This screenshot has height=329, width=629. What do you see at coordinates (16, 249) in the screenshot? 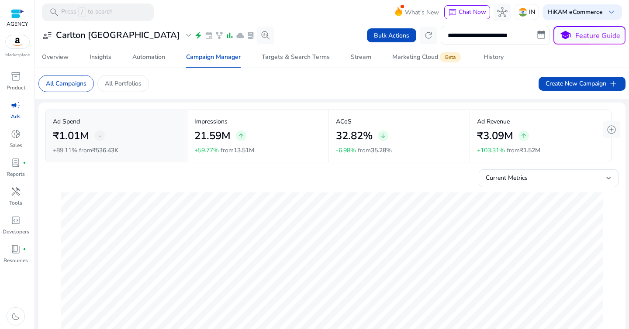
I see `span: book_4` at bounding box center [16, 249].